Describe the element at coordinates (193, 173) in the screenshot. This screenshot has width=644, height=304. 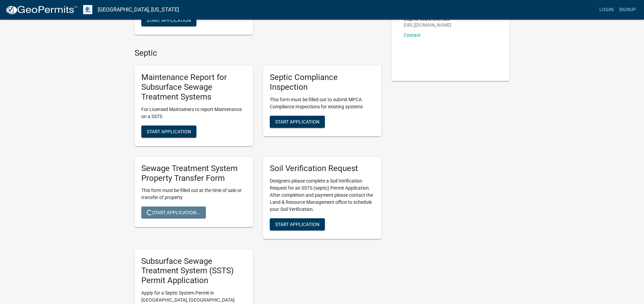
I see `h5: Sewage Treatment System Property Transfer Form` at that location.